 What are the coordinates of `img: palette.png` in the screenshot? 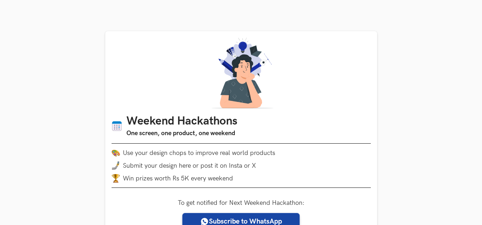 It's located at (116, 153).